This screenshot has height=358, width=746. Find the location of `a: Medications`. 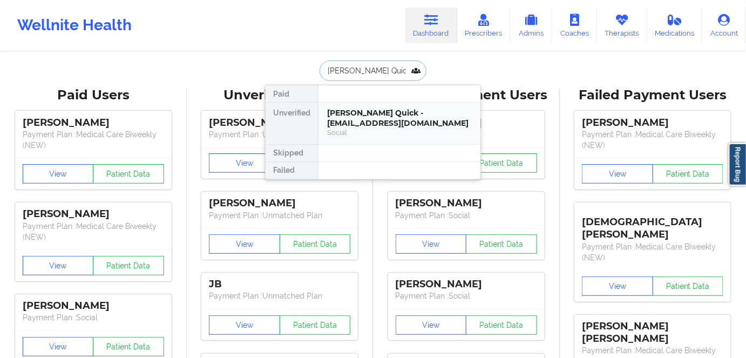

a: Medications is located at coordinates (675, 25).